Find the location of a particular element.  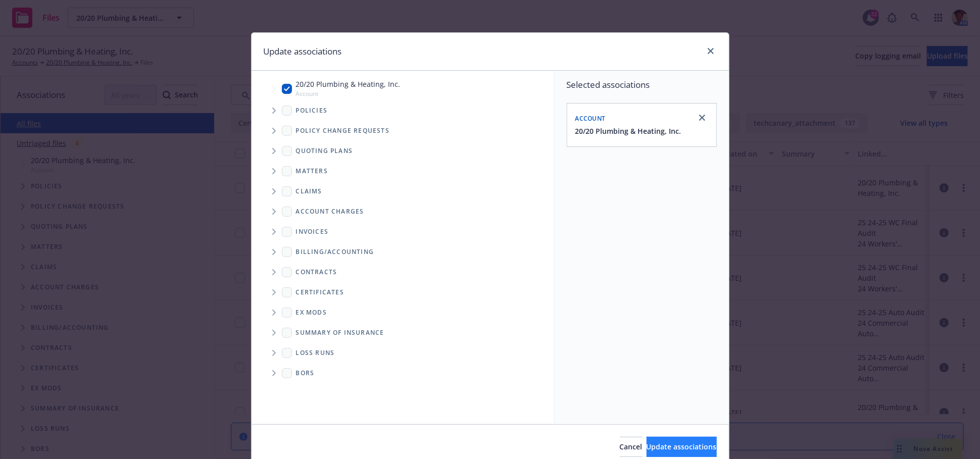

span: Policy change requests is located at coordinates (342, 131).